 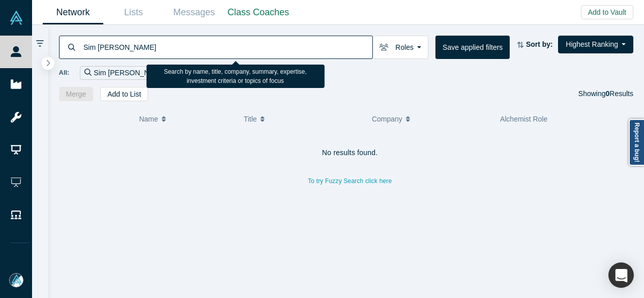 What do you see at coordinates (636, 142) in the screenshot?
I see `a: Report a bug!` at bounding box center [636, 142].